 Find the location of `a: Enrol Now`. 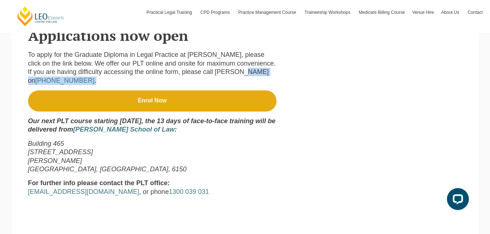

a: Enrol Now is located at coordinates (152, 101).